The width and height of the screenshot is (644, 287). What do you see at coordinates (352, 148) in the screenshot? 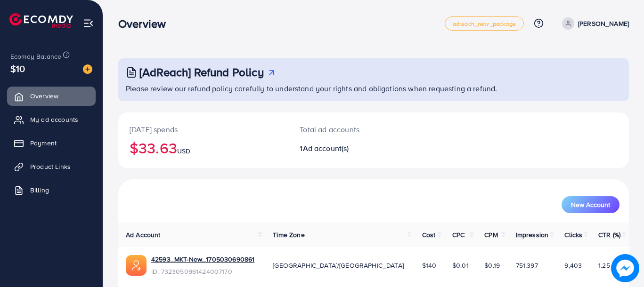
I see `h2: 1` at bounding box center [352, 148].